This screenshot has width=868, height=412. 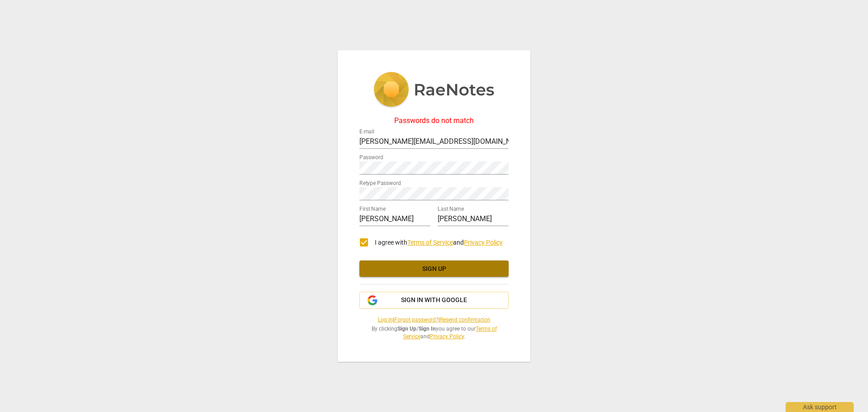 I want to click on label: E-mail, so click(x=367, y=132).